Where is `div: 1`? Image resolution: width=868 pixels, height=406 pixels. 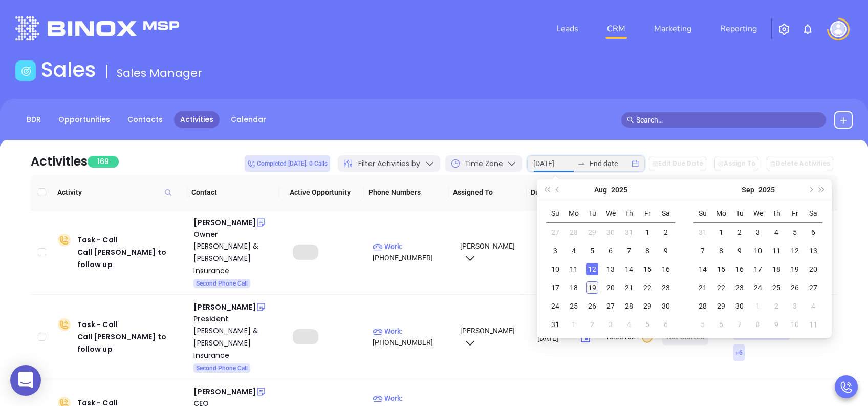
div: 1 is located at coordinates (648, 232).